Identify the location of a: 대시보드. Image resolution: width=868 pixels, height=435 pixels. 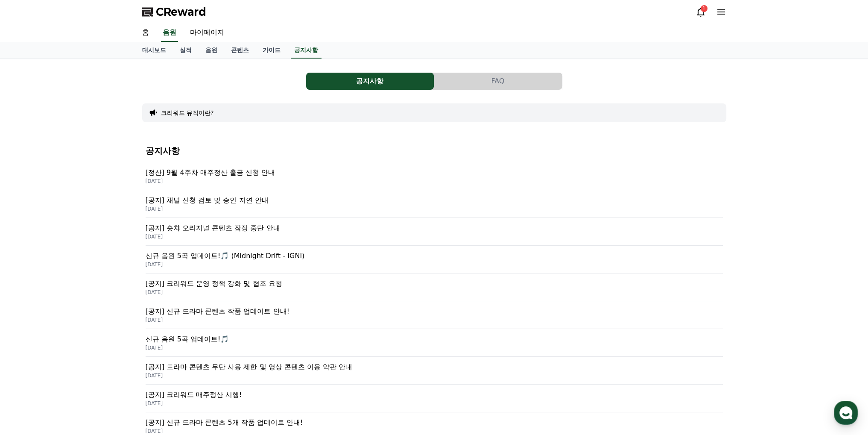
(154, 51).